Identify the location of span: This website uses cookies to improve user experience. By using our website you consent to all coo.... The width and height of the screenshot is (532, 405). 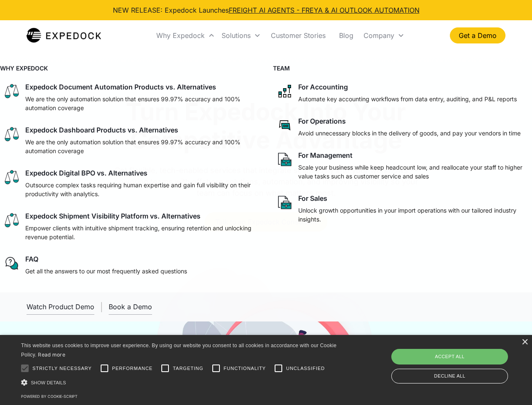
(179, 350).